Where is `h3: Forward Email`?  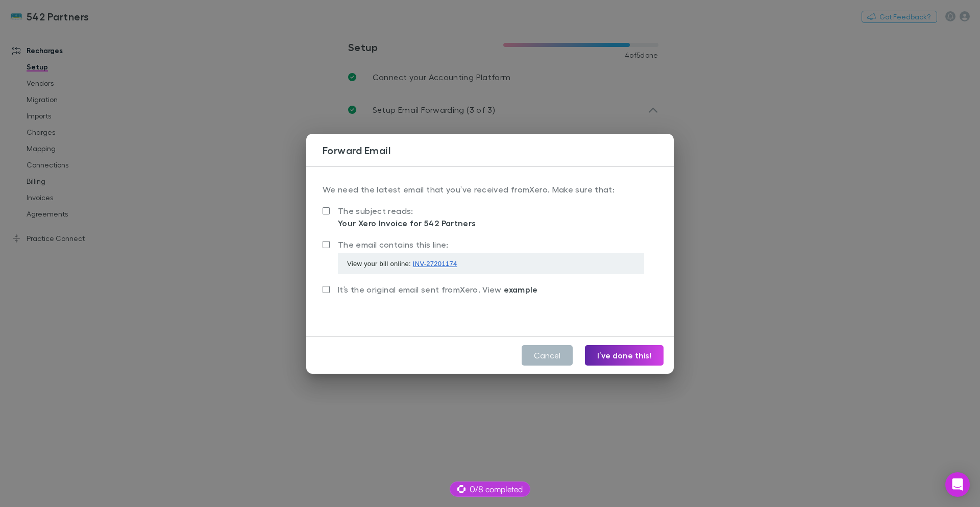
h3: Forward Email is located at coordinates (498, 150).